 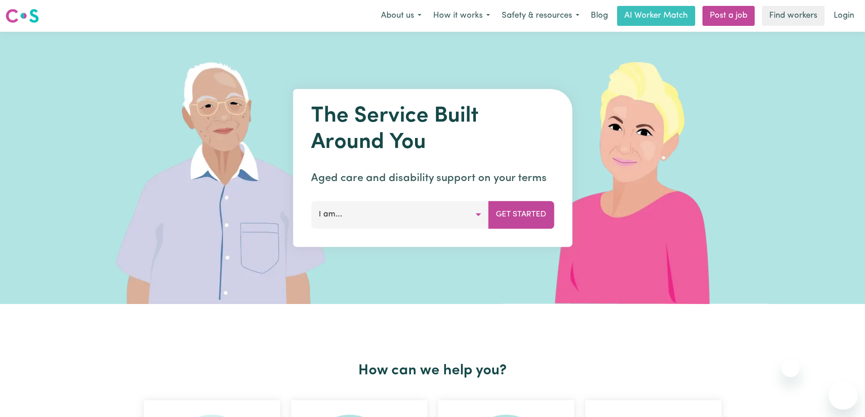 What do you see at coordinates (793, 16) in the screenshot?
I see `a: Find workers` at bounding box center [793, 16].